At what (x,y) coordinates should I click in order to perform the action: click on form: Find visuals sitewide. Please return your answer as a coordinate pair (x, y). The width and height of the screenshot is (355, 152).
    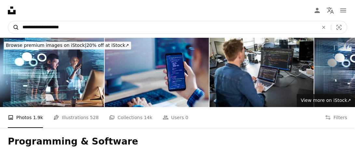
    Looking at the image, I should click on (177, 27).